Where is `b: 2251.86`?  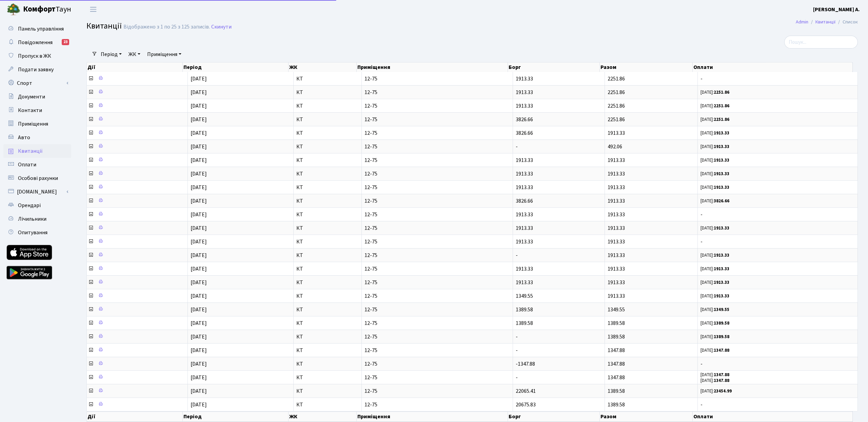
b: 2251.86 is located at coordinates (722, 106).